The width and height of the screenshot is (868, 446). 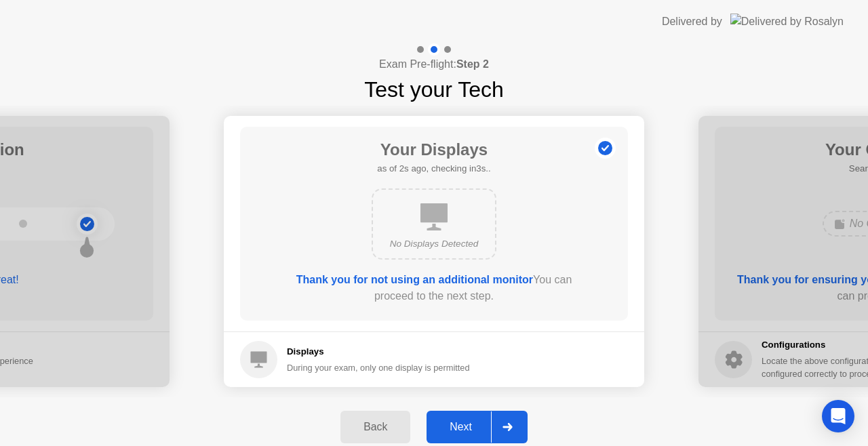 What do you see at coordinates (376, 427) in the screenshot?
I see `div: Back` at bounding box center [376, 427].